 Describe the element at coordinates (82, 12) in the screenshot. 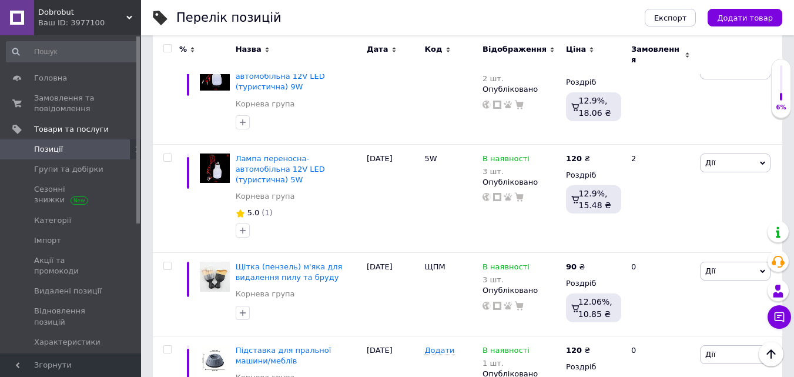

I see `span: Dobrobut` at that location.